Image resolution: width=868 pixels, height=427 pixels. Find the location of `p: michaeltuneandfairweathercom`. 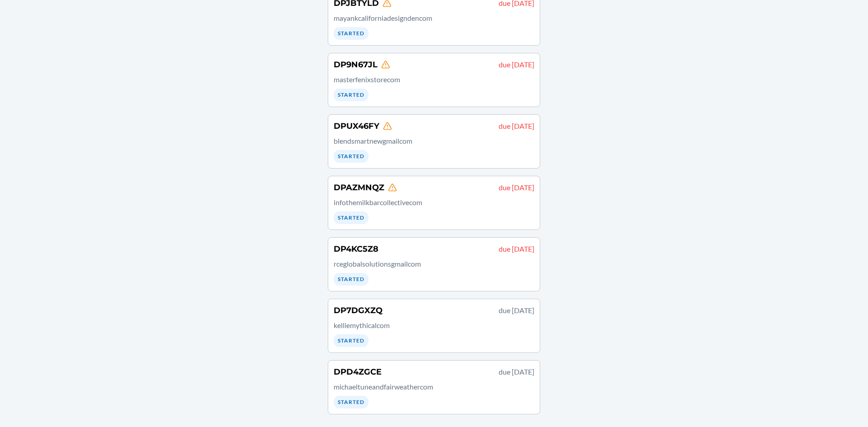

p: michaeltuneandfairweathercom is located at coordinates (434, 387).